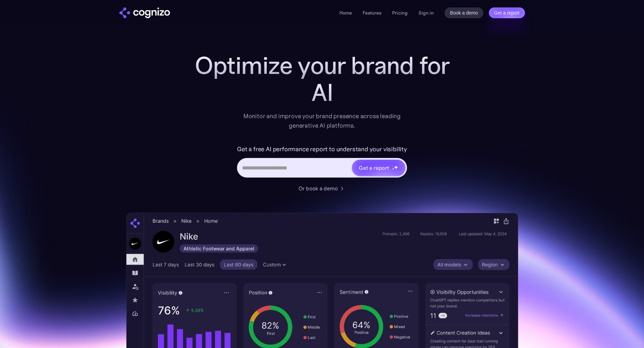 This screenshot has height=348, width=644. What do you see at coordinates (145, 13) in the screenshot?
I see `a: home` at bounding box center [145, 13].